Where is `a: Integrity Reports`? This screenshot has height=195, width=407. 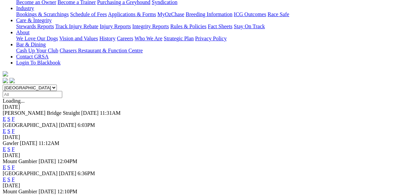
a: Integrity Reports is located at coordinates (150, 26).